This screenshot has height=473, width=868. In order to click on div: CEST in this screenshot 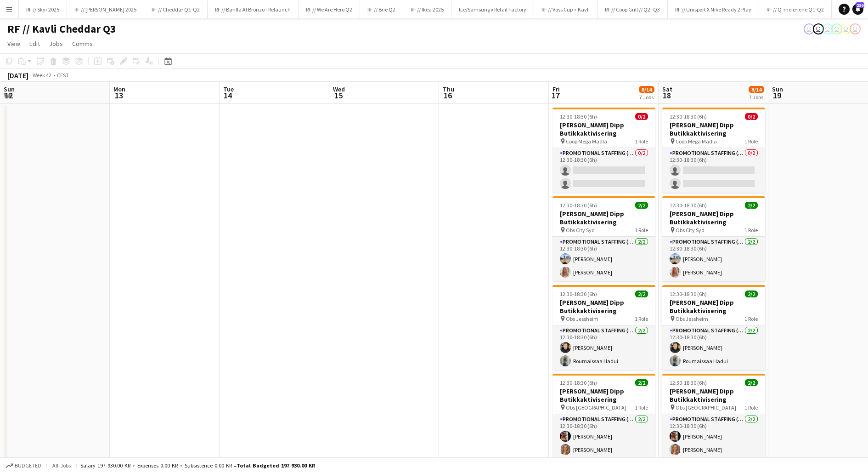, I will do `click(63, 75)`.